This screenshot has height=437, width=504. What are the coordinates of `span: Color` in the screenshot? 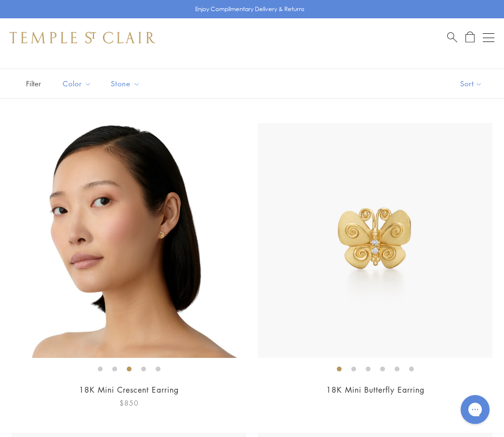 It's located at (78, 84).